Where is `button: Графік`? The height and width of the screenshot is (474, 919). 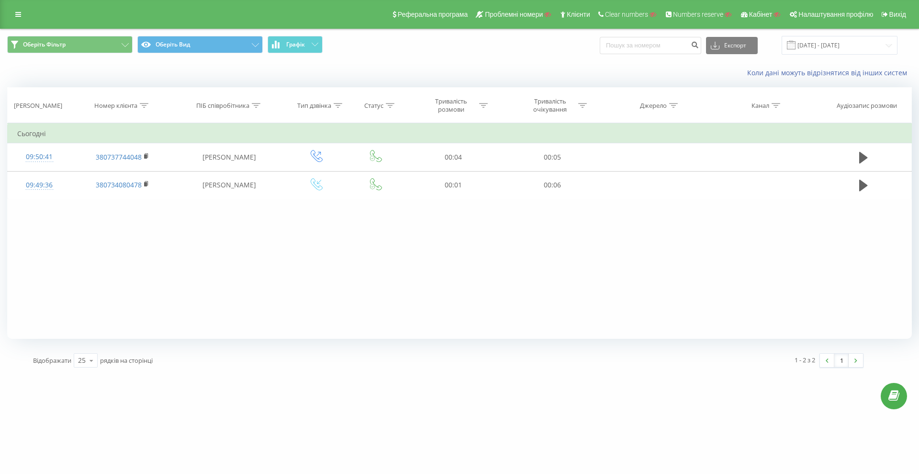 button: Графік is located at coordinates (295, 45).